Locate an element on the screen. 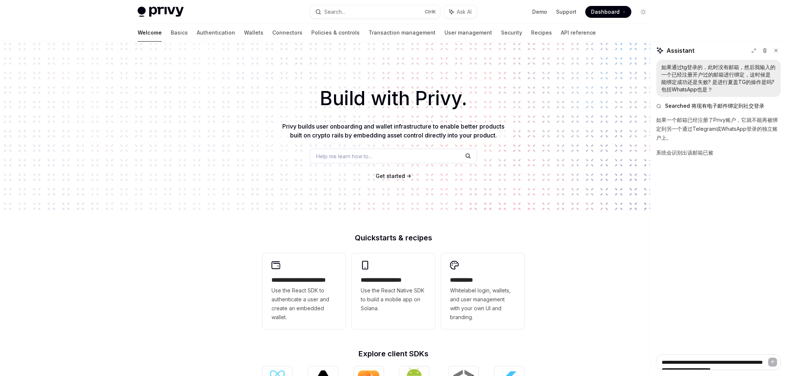 This screenshot has height=376, width=787. a: Get started is located at coordinates (391, 176).